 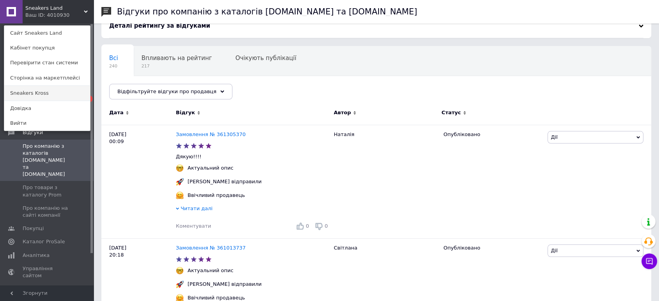 What do you see at coordinates (148, 88) in the screenshot?
I see `span: Опубліковані без комен...` at bounding box center [148, 88].